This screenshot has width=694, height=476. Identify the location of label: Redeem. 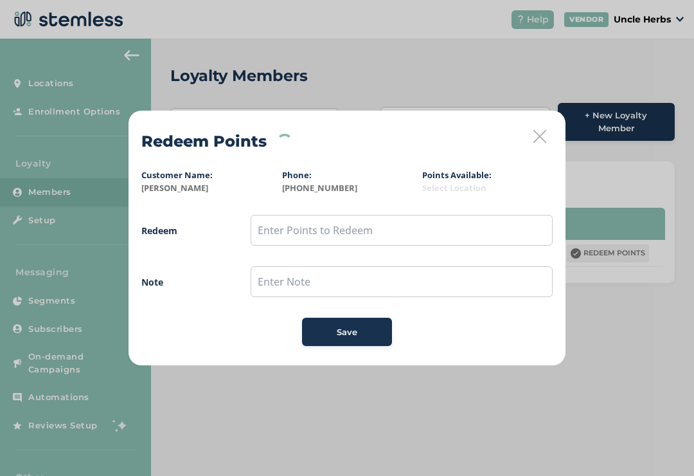
(183, 230).